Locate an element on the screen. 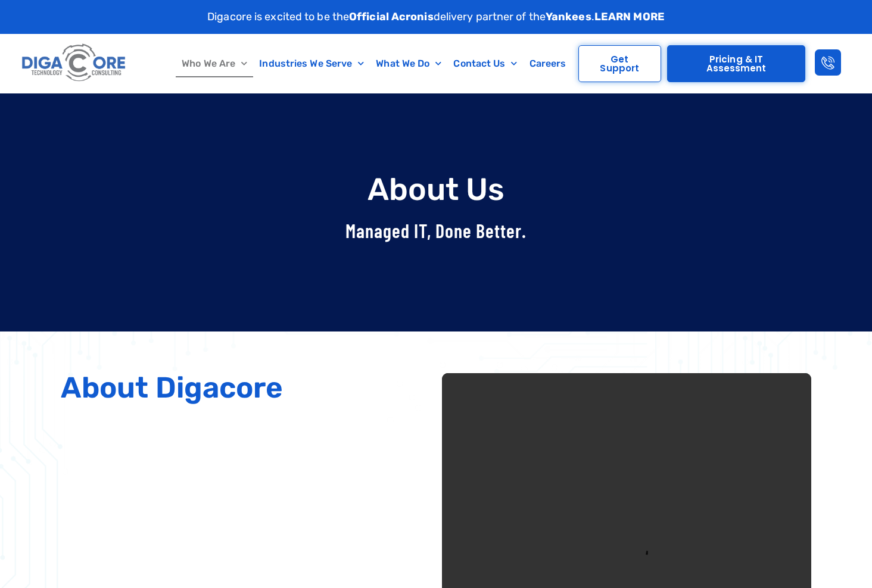  a: LEARN MORE is located at coordinates (629, 17).